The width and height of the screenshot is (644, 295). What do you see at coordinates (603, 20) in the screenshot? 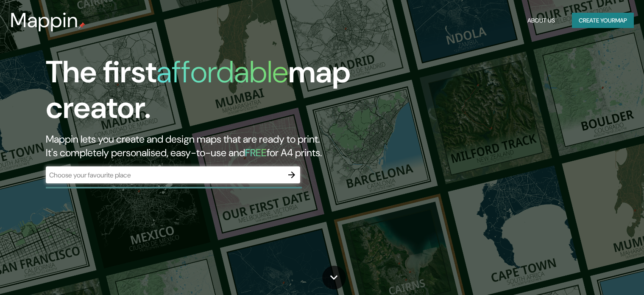
I see `button: Create yourmap` at bounding box center [603, 20].